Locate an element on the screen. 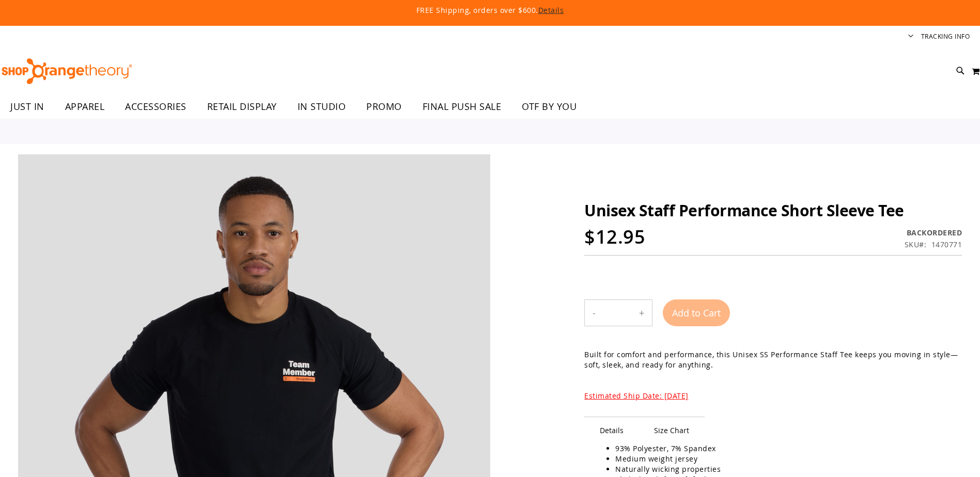 This screenshot has height=477, width=980. strong: SKU is located at coordinates (915, 244).